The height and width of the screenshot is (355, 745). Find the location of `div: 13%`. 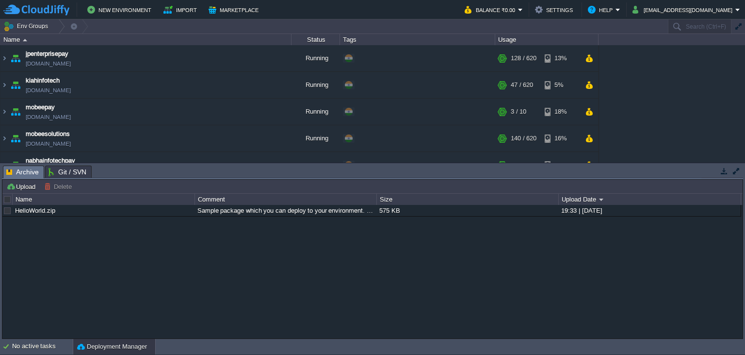

div: 13% is located at coordinates (561, 58).